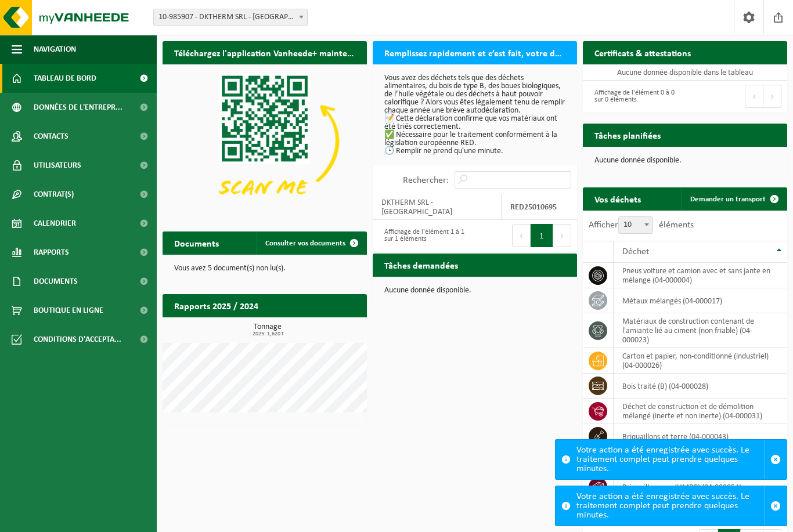 The image size is (793, 532). I want to click on td: déchet de construction et de démolition mélangé (inerte et non inerte) (04-000031), so click(700, 412).